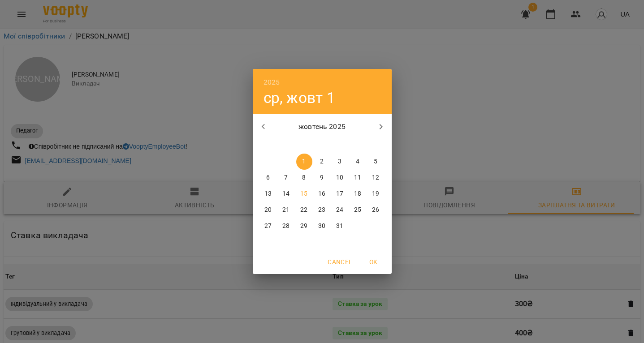 This screenshot has width=644, height=343. What do you see at coordinates (340, 194) in the screenshot?
I see `p: 17` at bounding box center [340, 194].